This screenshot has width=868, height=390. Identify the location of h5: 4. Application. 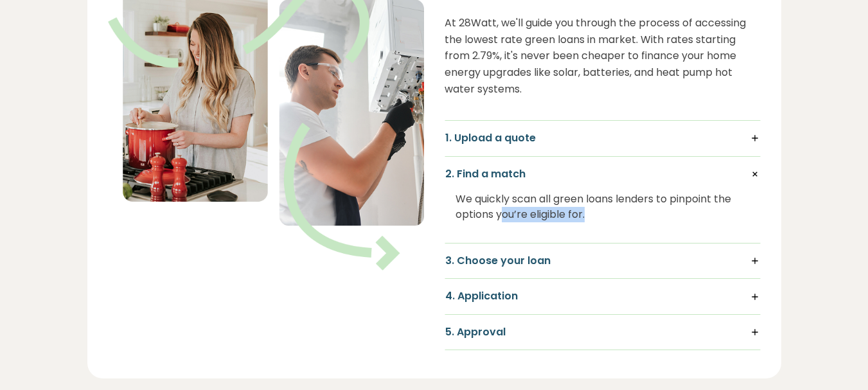
(603, 296).